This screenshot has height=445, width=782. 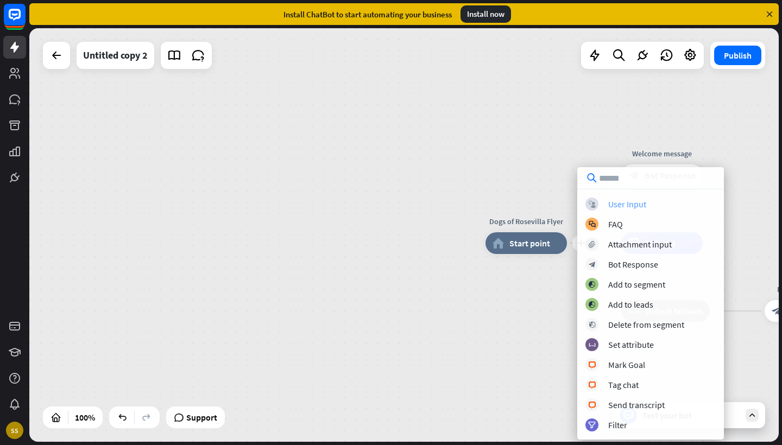 I want to click on i: block_delete_from_segment, so click(x=592, y=325).